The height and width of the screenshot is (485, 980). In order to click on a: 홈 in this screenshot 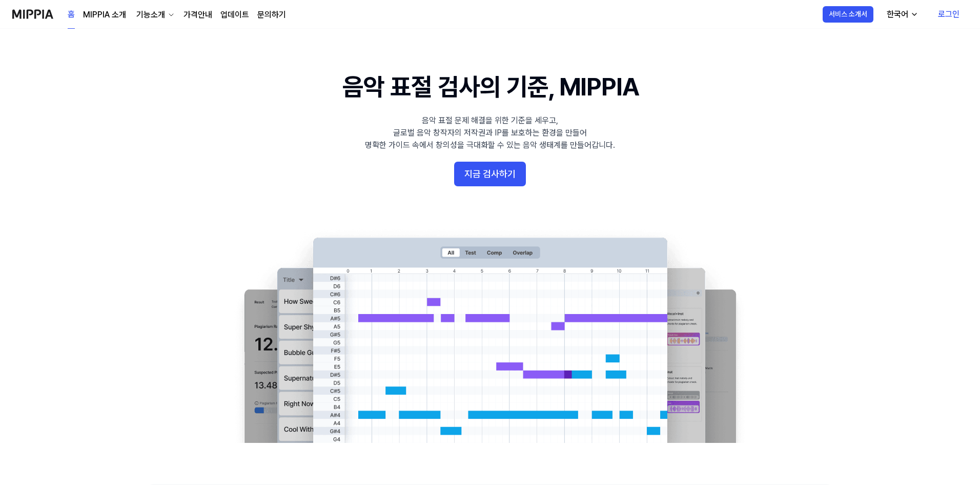, I will do `click(71, 15)`.